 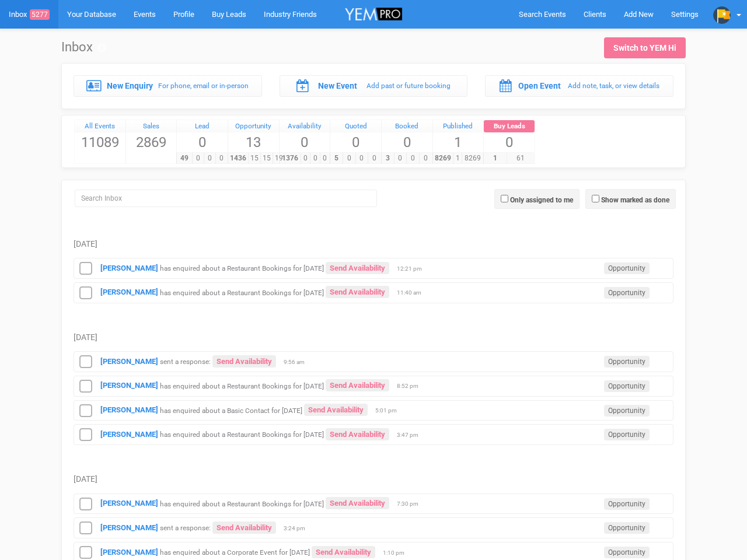 I want to click on span: 12:21 pm, so click(x=411, y=269).